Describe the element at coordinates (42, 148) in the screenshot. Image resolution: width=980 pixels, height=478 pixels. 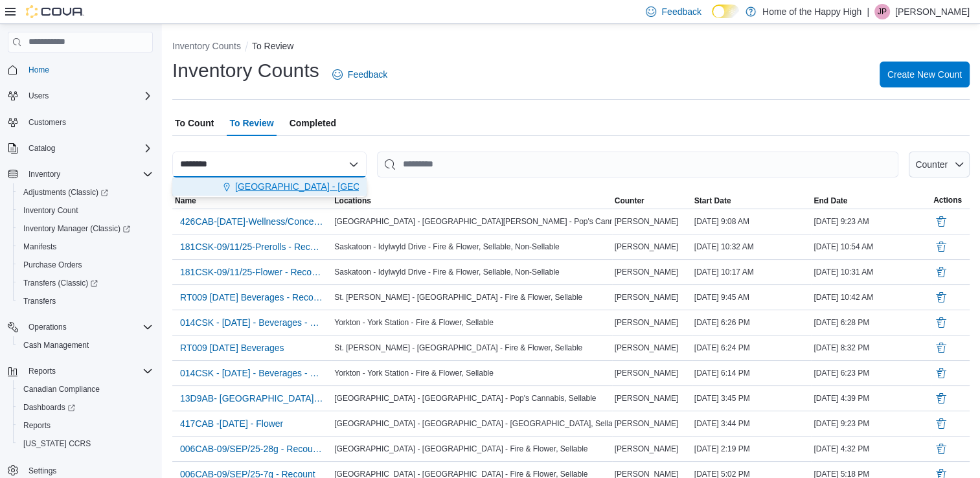
I see `button: Catalog` at that location.